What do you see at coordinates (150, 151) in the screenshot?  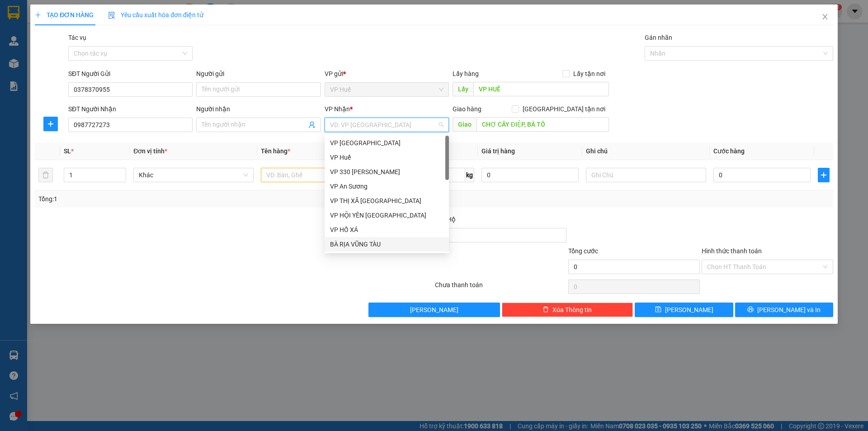 I see `span: Đơn vị tính` at bounding box center [150, 151].